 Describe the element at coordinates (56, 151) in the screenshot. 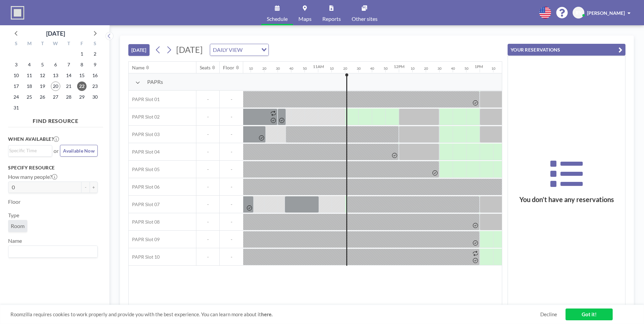

I see `span: or` at that location.